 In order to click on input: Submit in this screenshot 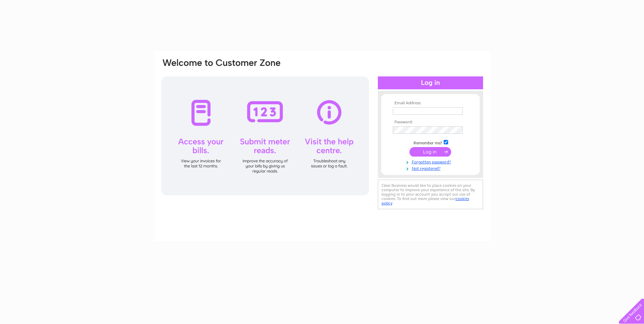, I will do `click(430, 152)`.